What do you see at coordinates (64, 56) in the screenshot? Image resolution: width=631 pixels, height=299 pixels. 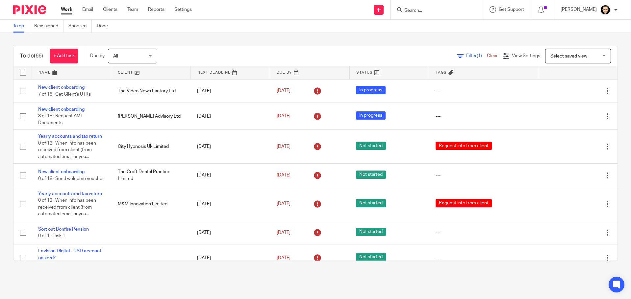 I see `a: + Add task` at bounding box center [64, 56].